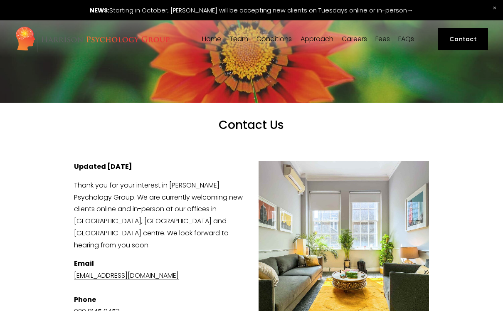  I want to click on a: Home, so click(212, 39).